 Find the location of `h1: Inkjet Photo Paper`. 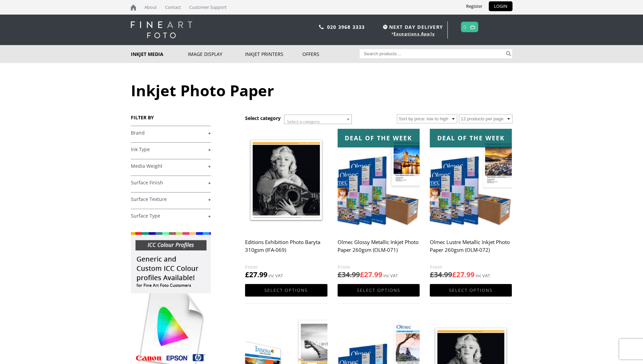

h1: Inkjet Photo Paper is located at coordinates (322, 90).